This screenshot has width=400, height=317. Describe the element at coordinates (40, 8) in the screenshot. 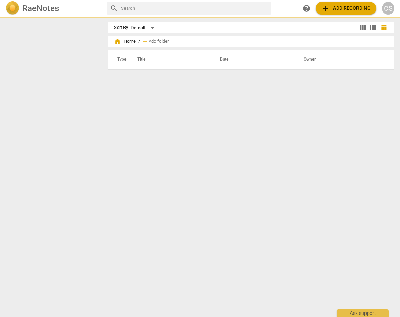

I see `h2: RaeNotes` at that location.